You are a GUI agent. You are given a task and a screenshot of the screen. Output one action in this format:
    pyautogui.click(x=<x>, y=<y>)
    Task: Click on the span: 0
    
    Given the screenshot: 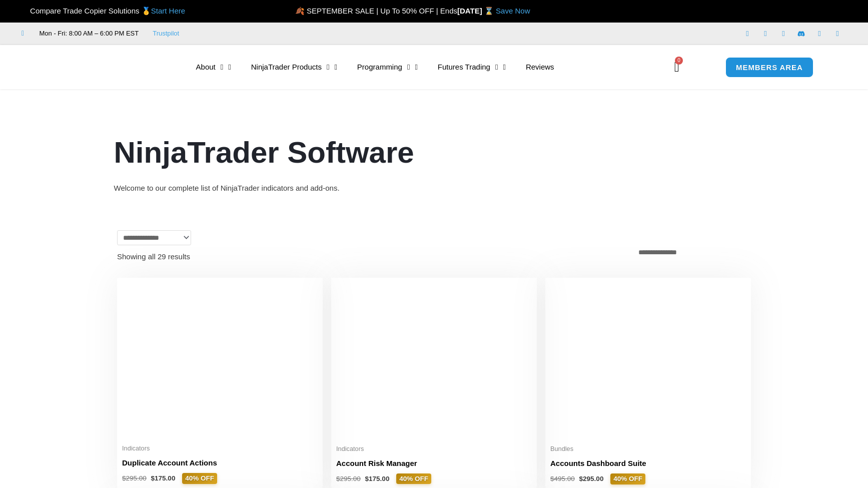 What is the action you would take?
    pyautogui.click(x=679, y=60)
    